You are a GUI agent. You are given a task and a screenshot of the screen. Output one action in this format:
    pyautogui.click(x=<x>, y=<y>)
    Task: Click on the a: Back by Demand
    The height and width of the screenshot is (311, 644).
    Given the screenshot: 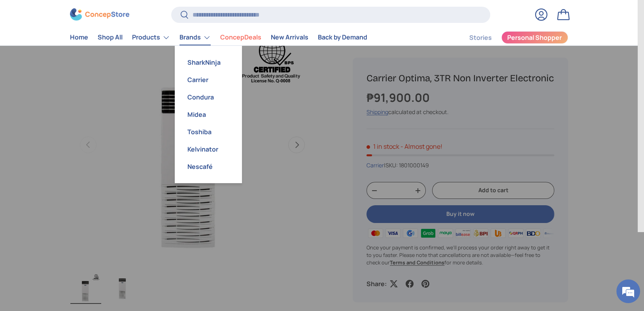 What is the action you would take?
    pyautogui.click(x=342, y=38)
    